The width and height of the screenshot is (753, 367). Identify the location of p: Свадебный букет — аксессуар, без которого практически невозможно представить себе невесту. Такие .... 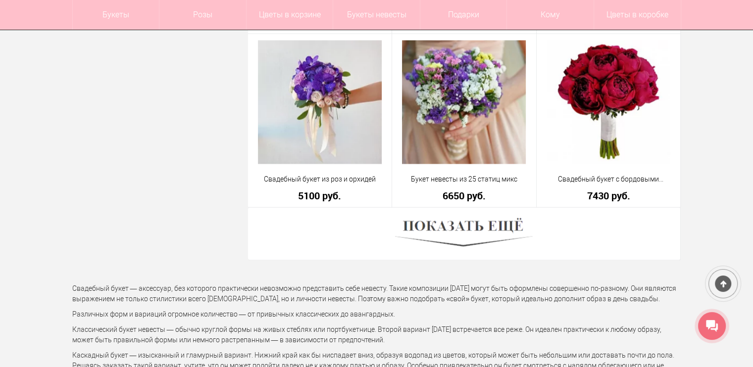
(377, 293).